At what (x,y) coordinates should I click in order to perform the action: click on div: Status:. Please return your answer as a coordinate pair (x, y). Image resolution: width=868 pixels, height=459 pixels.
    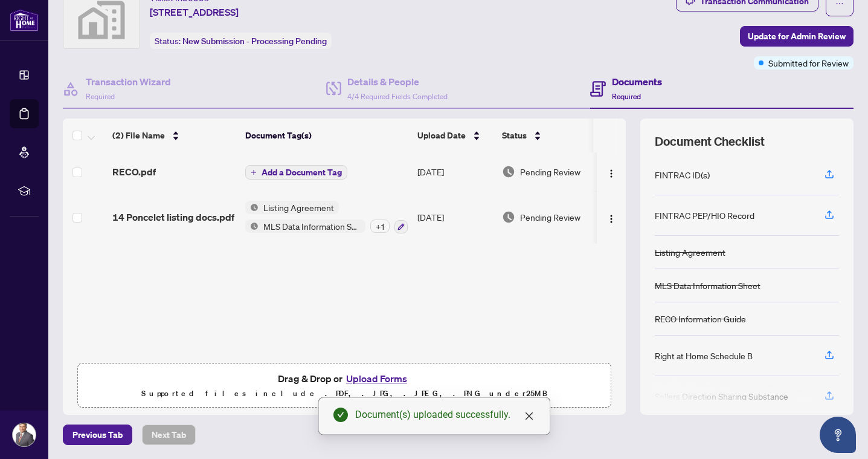
    Looking at the image, I should click on (241, 41).